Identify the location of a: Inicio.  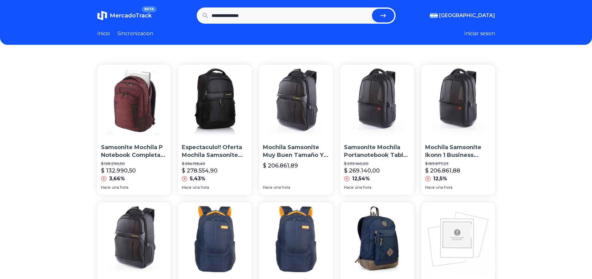
(104, 34).